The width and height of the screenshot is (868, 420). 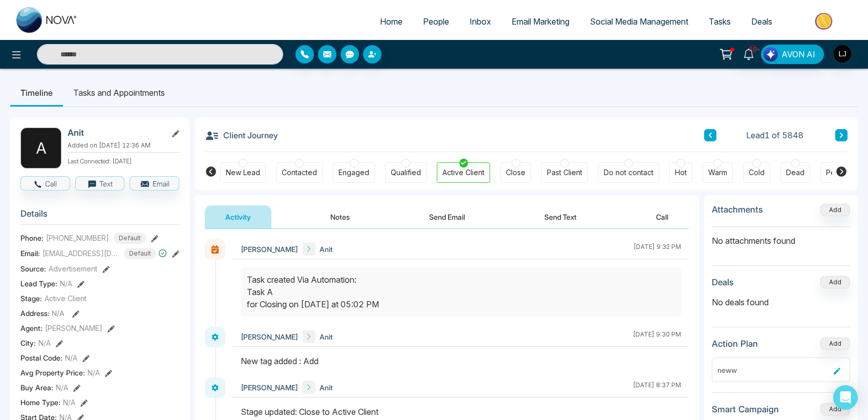 I want to click on span: Lead Type:, so click(x=39, y=284).